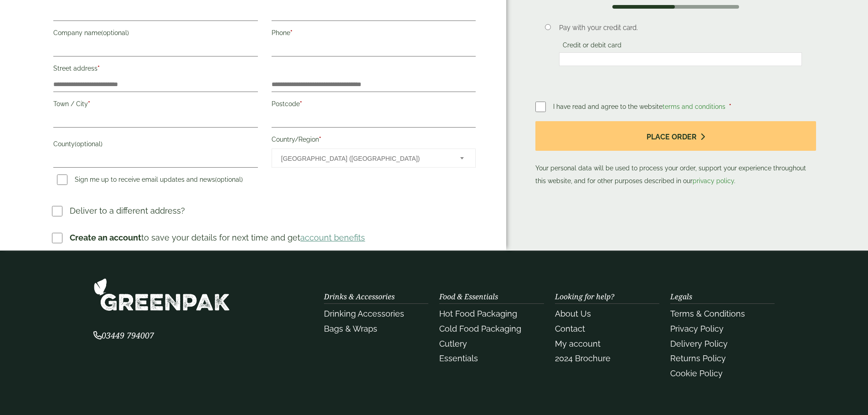 Image resolution: width=868 pixels, height=415 pixels. Describe the element at coordinates (156, 105) in the screenshot. I see `label: Town / City` at that location.